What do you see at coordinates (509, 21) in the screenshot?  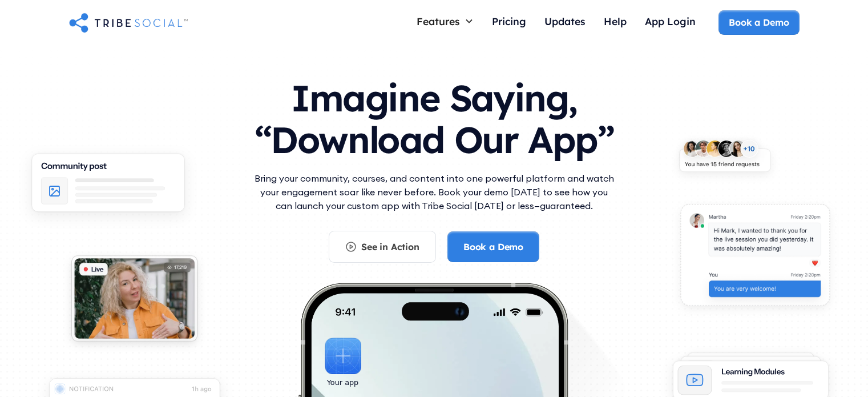 I see `div: Pricing` at bounding box center [509, 21].